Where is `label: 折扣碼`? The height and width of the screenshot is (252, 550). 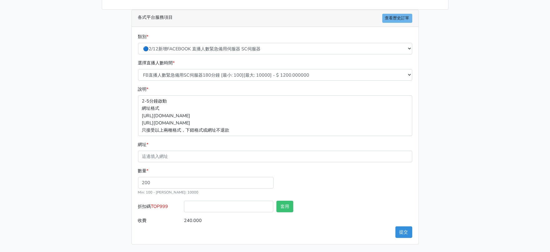 label: 折扣碼 is located at coordinates (160, 208).